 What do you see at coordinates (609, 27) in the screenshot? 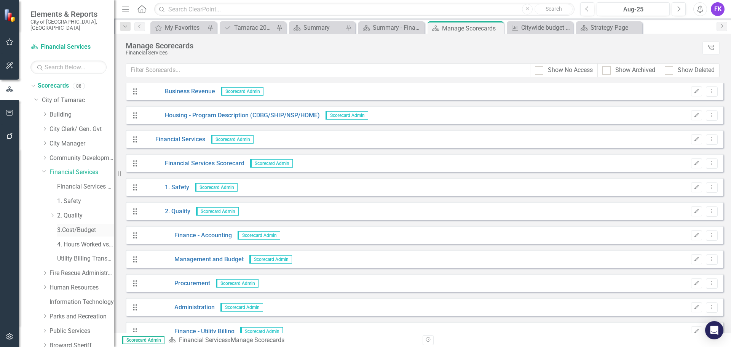
I see `a: Strategy Page` at bounding box center [609, 27].